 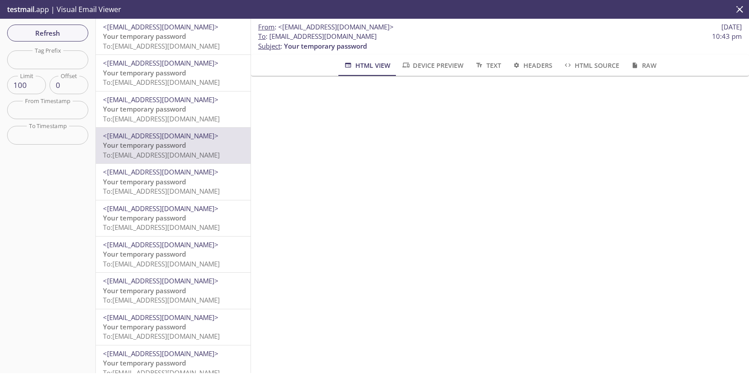 I want to click on span: 10:43 pm, so click(x=727, y=36).